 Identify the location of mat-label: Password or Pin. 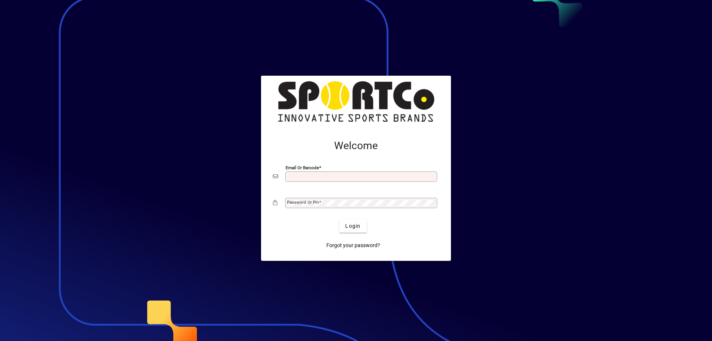
(303, 202).